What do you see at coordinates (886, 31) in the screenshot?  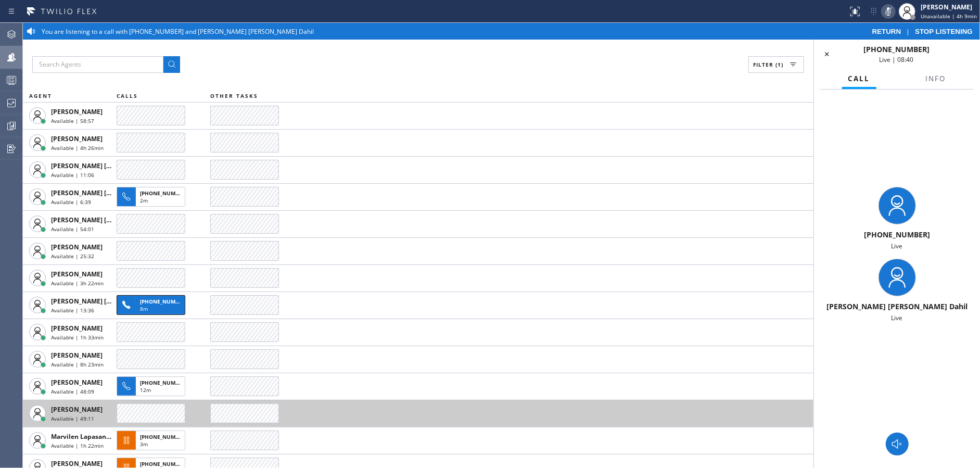 I see `span: RETURN` at bounding box center [886, 31].